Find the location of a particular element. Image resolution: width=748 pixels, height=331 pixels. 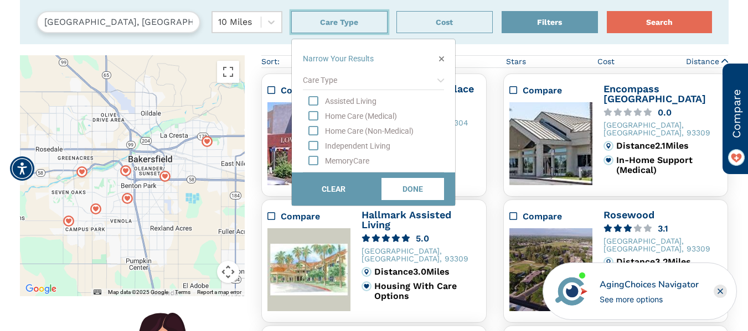

button: Keyboard shortcuts is located at coordinates (97, 293).